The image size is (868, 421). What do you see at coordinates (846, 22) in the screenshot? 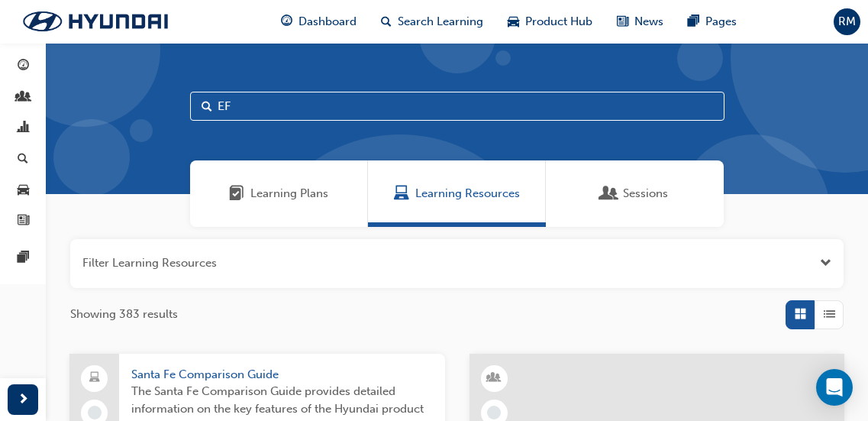
I see `span: RM` at bounding box center [846, 22].